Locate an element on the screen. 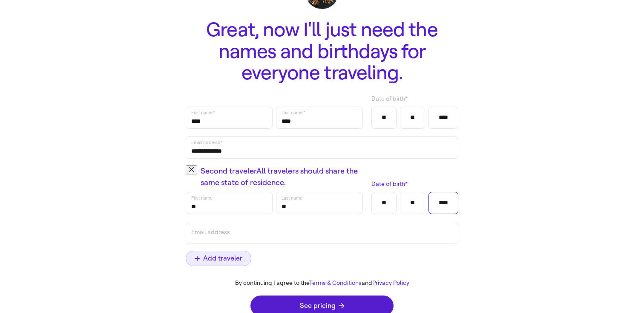 This screenshot has width=644, height=313. a: Privacy Policy is located at coordinates (391, 283).